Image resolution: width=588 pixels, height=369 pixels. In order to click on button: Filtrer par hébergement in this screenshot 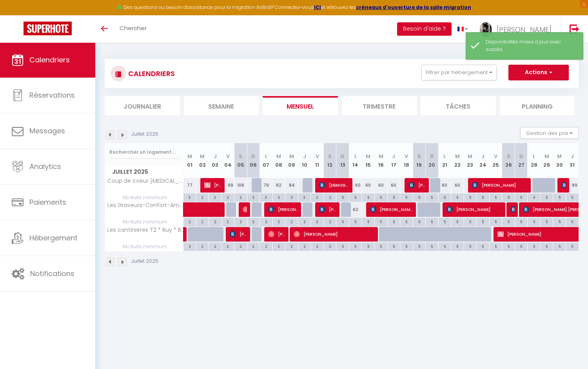, I will do `click(459, 73)`.